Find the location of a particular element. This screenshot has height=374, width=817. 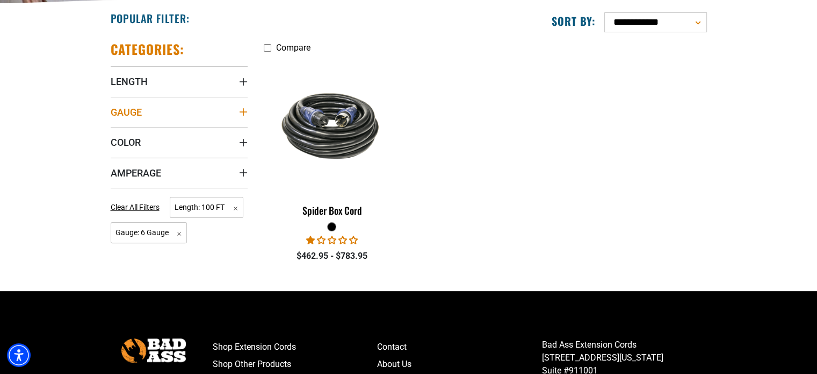

a: Contact is located at coordinates (460, 347).